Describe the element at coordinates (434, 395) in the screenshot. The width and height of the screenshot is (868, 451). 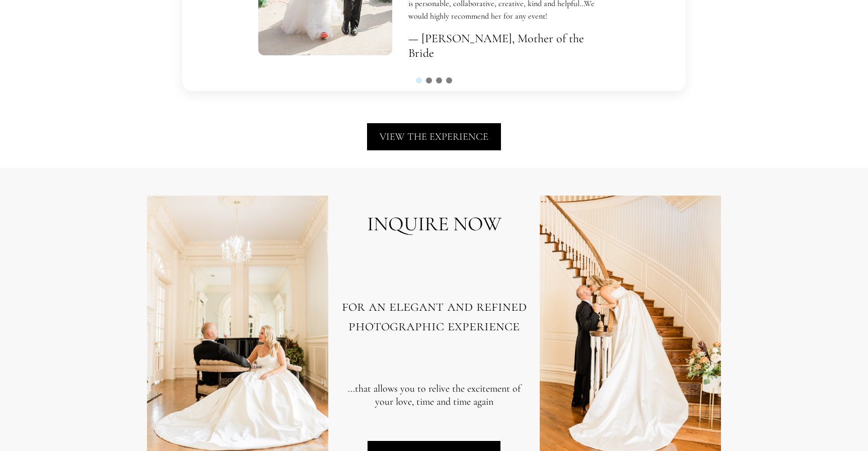
I see `p: ...that allows you to relive the excitement of your love, time and time again` at that location.